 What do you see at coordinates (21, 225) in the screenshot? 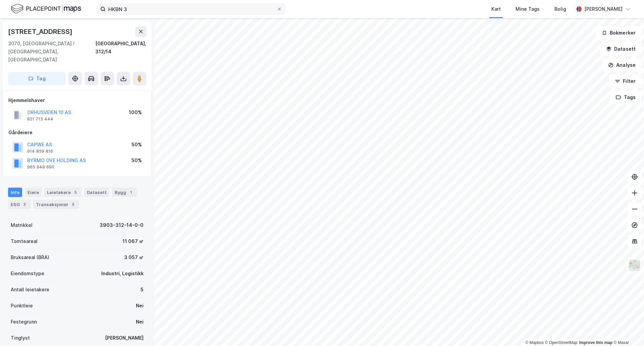
I see `div: Matrikkel` at bounding box center [21, 225].